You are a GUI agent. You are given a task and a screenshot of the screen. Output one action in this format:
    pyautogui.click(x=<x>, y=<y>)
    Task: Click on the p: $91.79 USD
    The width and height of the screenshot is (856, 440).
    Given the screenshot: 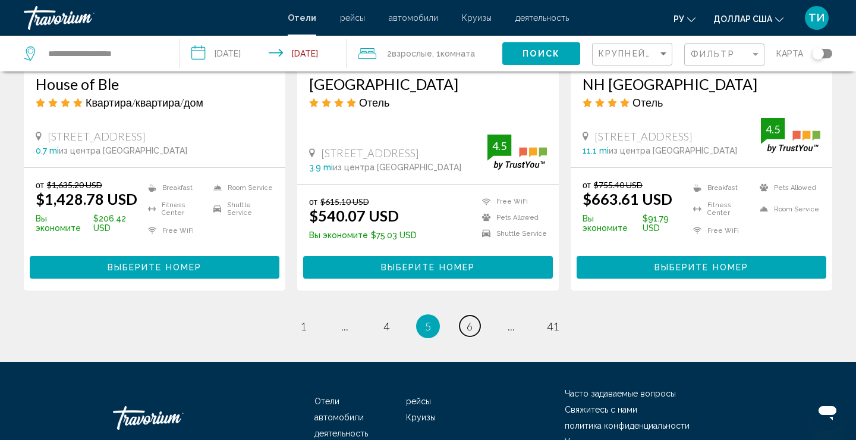 What is the action you would take?
    pyautogui.click(x=635, y=223)
    